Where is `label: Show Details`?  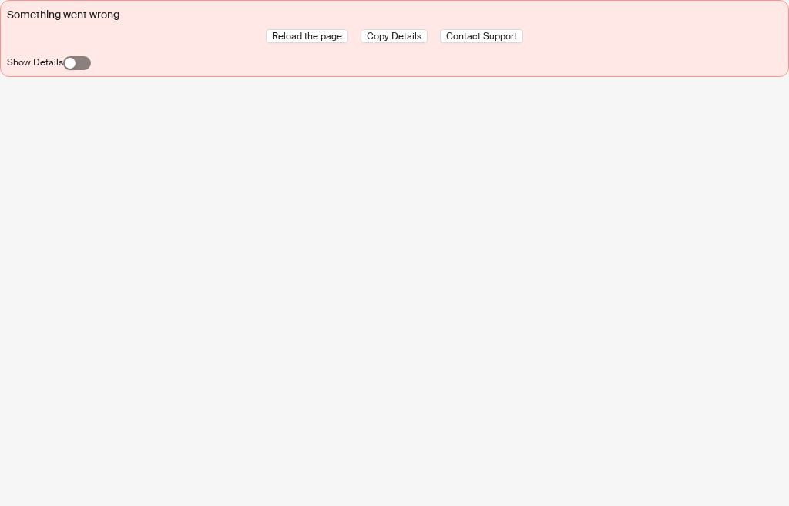
label: Show Details is located at coordinates (35, 62).